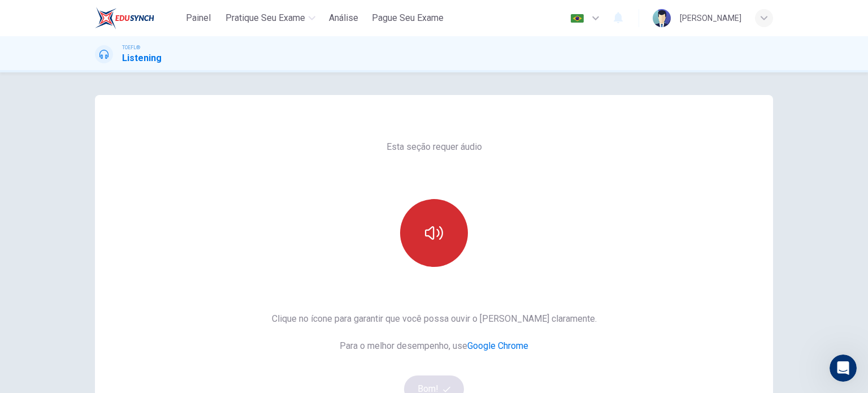 This screenshot has width=868, height=393. I want to click on button: Help, so click(188, 311).